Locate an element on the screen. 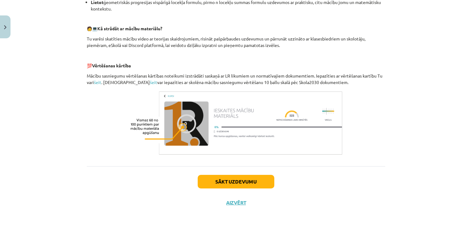  button: Sākt uzdevumu is located at coordinates (236, 182).